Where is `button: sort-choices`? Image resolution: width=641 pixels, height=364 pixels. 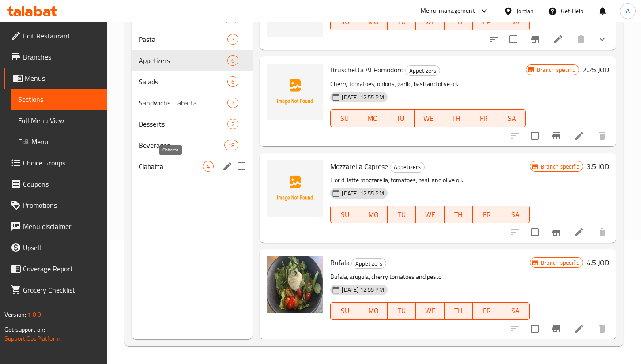
button: sort-choices is located at coordinates (494, 39).